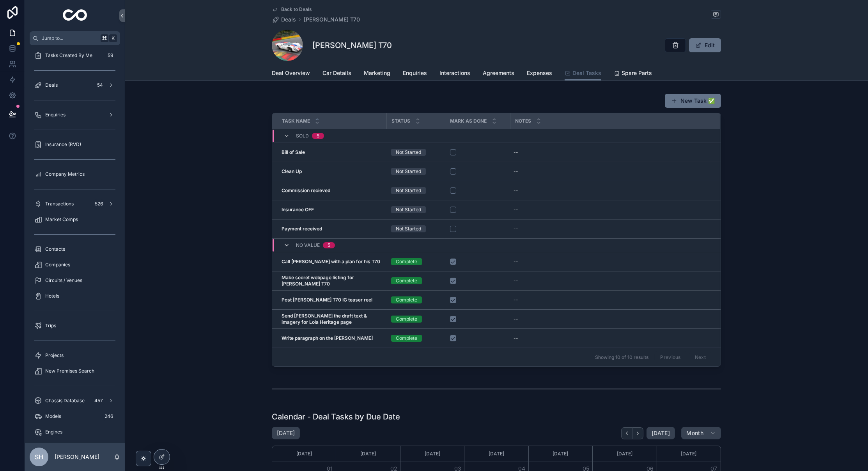 Image resolution: width=868 pixels, height=471 pixels. I want to click on a: Engines, so click(75, 432).